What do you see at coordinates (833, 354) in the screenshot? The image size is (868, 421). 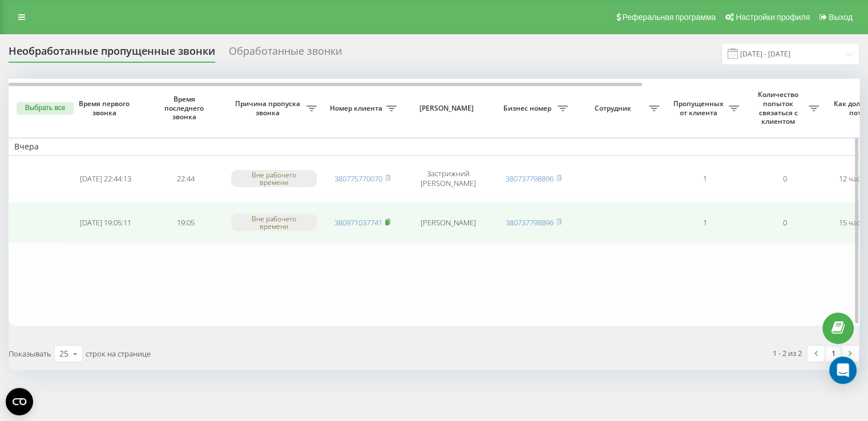 I see `a: 1` at bounding box center [833, 354].